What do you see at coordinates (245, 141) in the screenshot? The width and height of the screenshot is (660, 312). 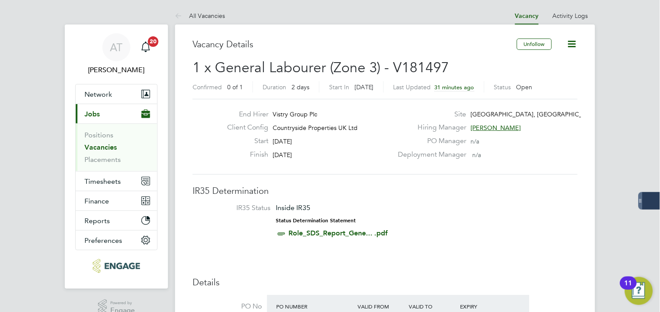 I see `label: Start` at bounding box center [245, 141].